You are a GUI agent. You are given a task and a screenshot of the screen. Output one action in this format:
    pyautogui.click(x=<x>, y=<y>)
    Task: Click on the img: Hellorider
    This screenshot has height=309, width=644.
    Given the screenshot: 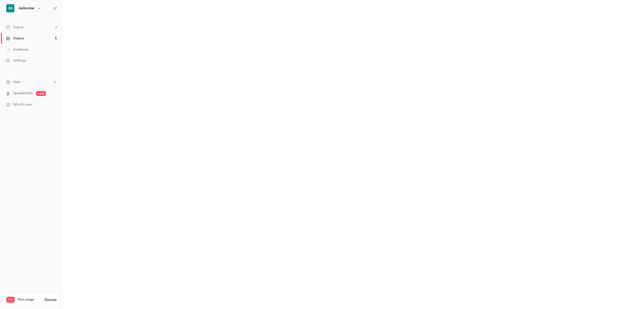 What is the action you would take?
    pyautogui.click(x=10, y=8)
    